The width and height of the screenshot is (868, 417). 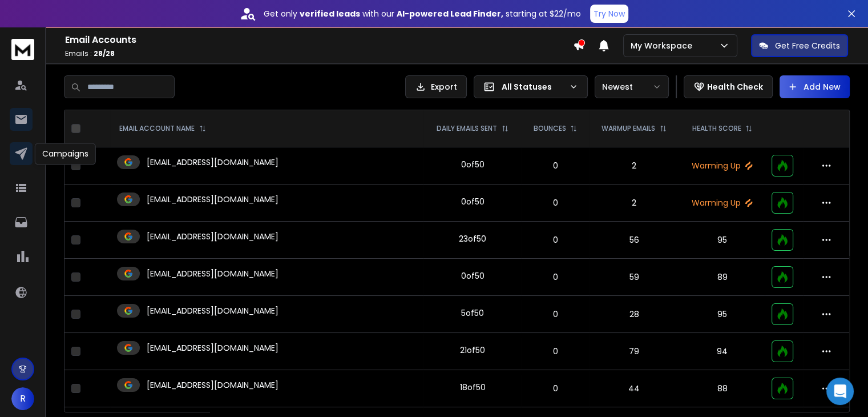 I want to click on strong: verified leads, so click(x=330, y=14).